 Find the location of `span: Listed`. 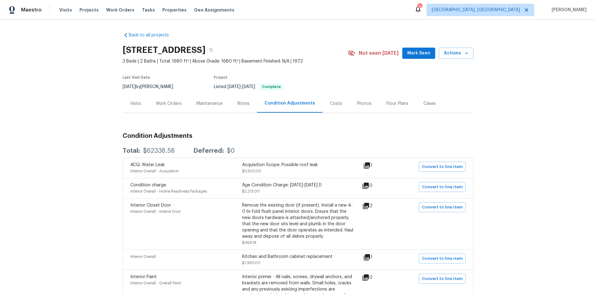

span: Listed is located at coordinates (249, 87).